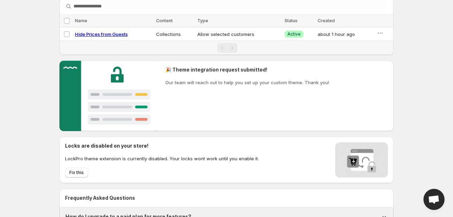 The width and height of the screenshot is (453, 217). I want to click on span: Created, so click(326, 20).